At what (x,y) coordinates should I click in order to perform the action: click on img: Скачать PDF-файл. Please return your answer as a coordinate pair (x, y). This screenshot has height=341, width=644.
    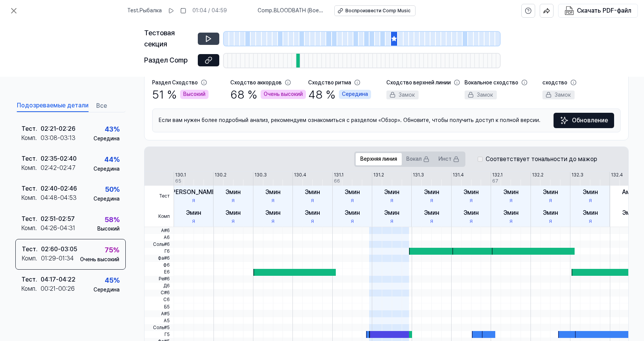
    Looking at the image, I should click on (569, 11).